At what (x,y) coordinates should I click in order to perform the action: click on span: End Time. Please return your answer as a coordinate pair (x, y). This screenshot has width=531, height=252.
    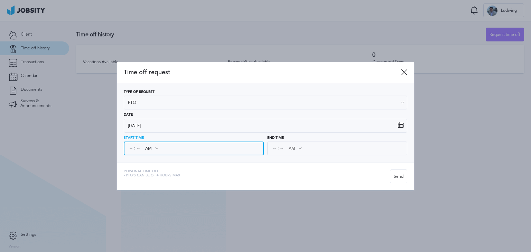
    Looking at the image, I should click on (275, 138).